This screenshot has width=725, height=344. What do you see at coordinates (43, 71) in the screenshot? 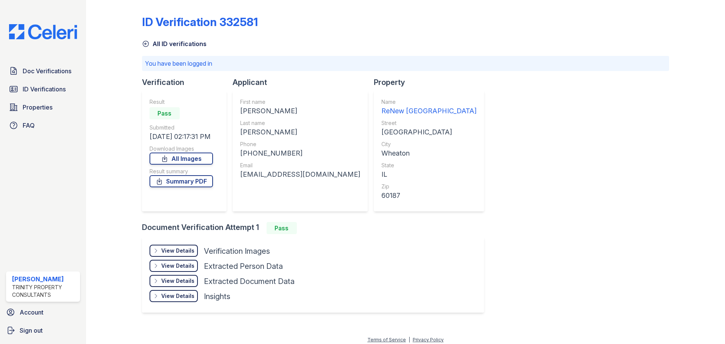
I see `a: Doc Verifications` at bounding box center [43, 71].